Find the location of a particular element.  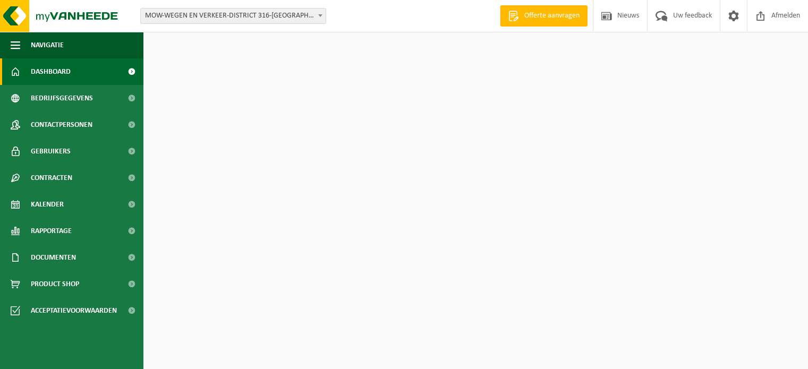

span: Documenten is located at coordinates (53, 258).